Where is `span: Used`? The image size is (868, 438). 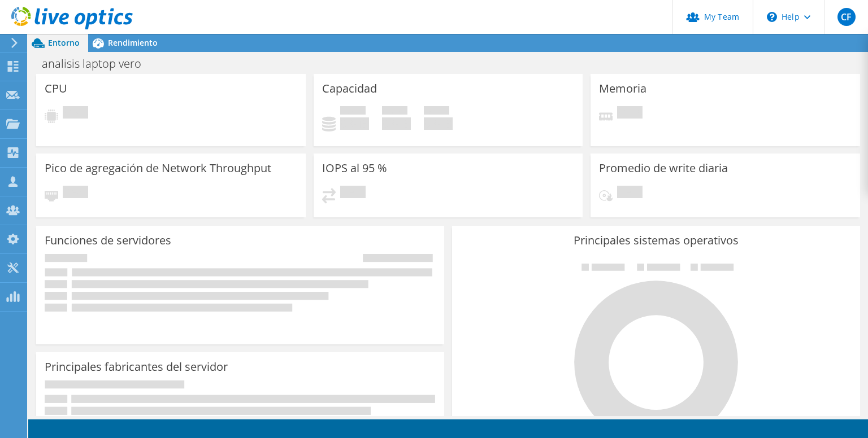
span: Used is located at coordinates (353, 112).